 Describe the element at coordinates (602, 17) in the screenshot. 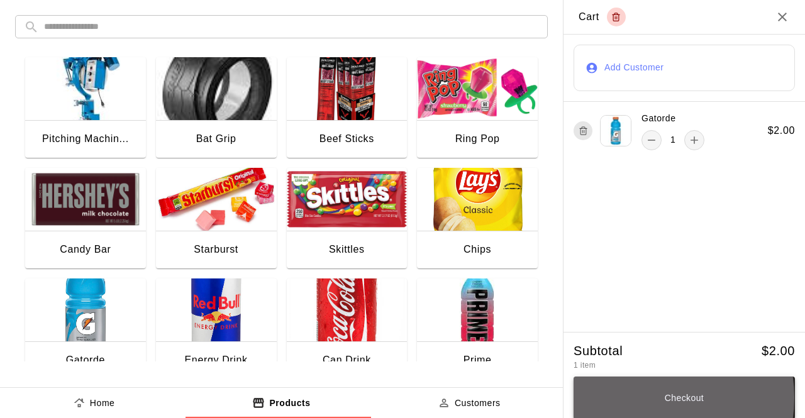

I see `div: Cart` at that location.